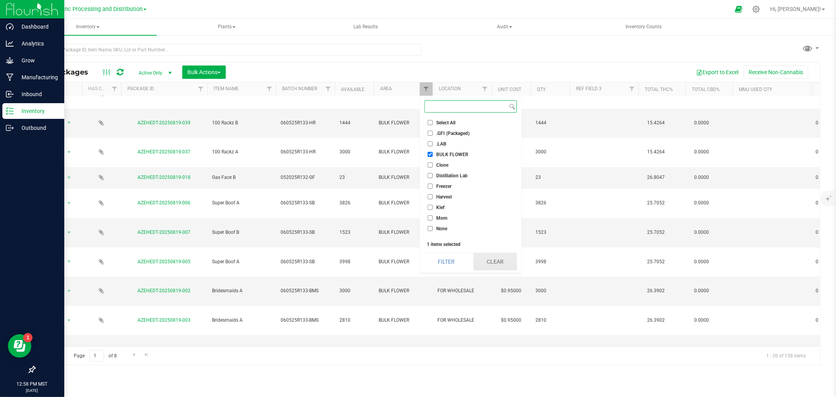 This screenshot has width=836, height=397. Describe the element at coordinates (444, 197) in the screenshot. I see `span: Harvest` at that location.